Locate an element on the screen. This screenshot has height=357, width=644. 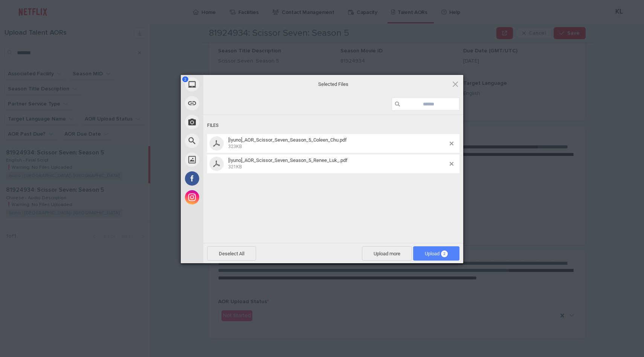
span: Upload is located at coordinates (436, 253).